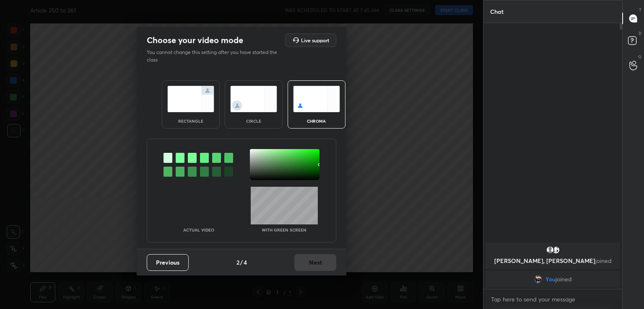  Describe the element at coordinates (214, 56) in the screenshot. I see `p: You cannot change this setting after you have started the class` at that location.